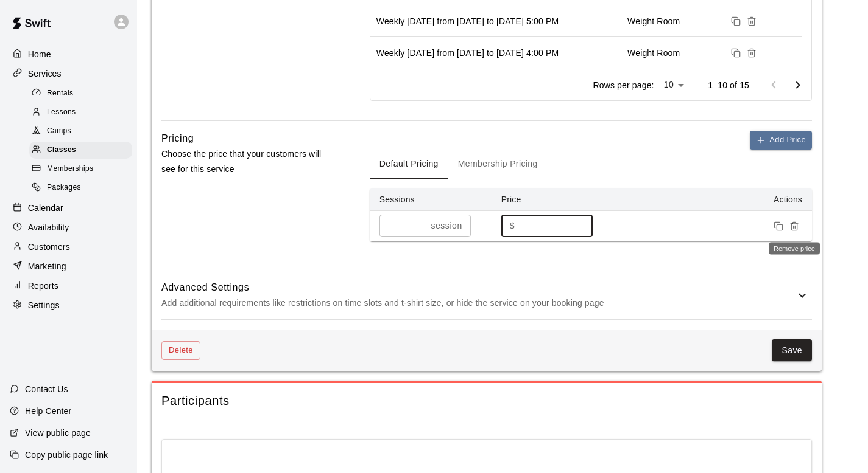  I want to click on th: Actions, so click(712, 199).